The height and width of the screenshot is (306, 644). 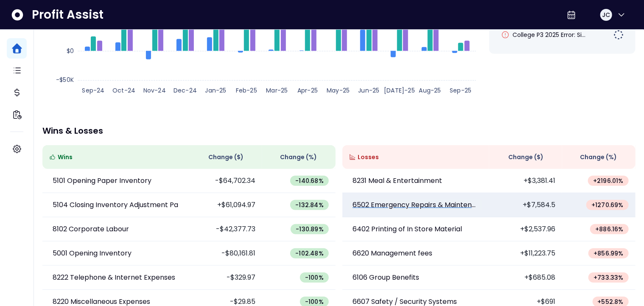 What do you see at coordinates (70, 51) in the screenshot?
I see `text: $0` at bounding box center [70, 51].